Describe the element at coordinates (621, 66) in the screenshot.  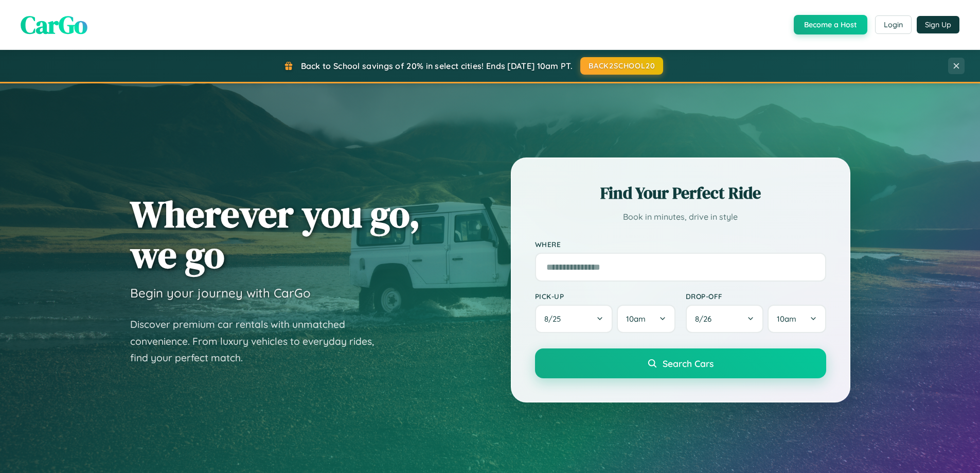
I see `button: BACK2SCHOOL20` at that location.